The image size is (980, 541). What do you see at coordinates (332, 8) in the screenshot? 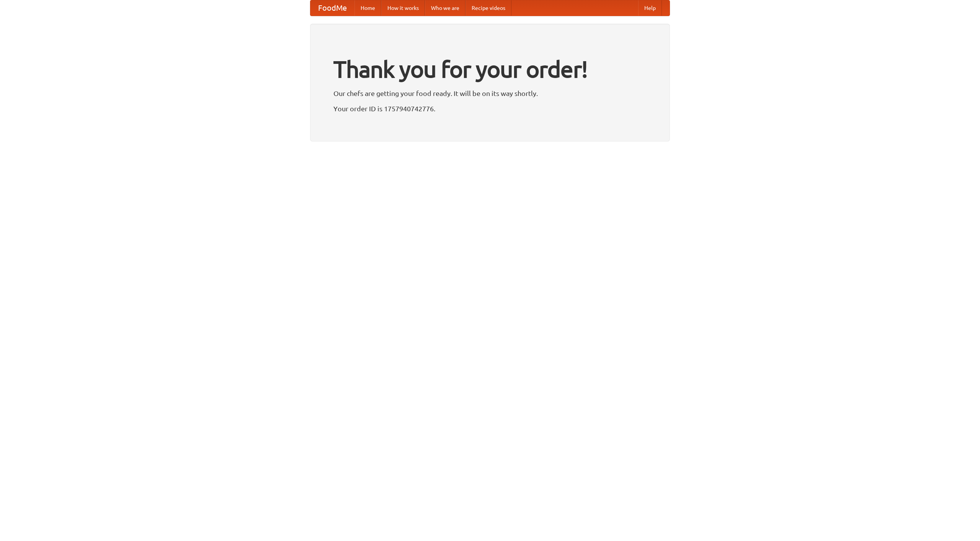
I see `a: FoodMe` at bounding box center [332, 8].